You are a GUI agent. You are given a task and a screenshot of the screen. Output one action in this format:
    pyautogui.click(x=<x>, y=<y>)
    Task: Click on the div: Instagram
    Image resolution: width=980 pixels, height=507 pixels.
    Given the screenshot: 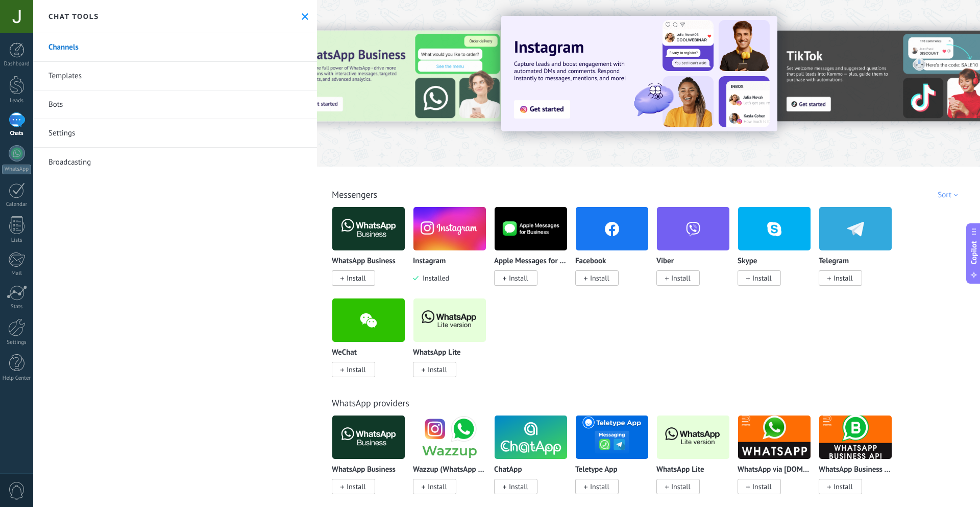 What is the action you would take?
    pyautogui.click(x=453, y=252)
    